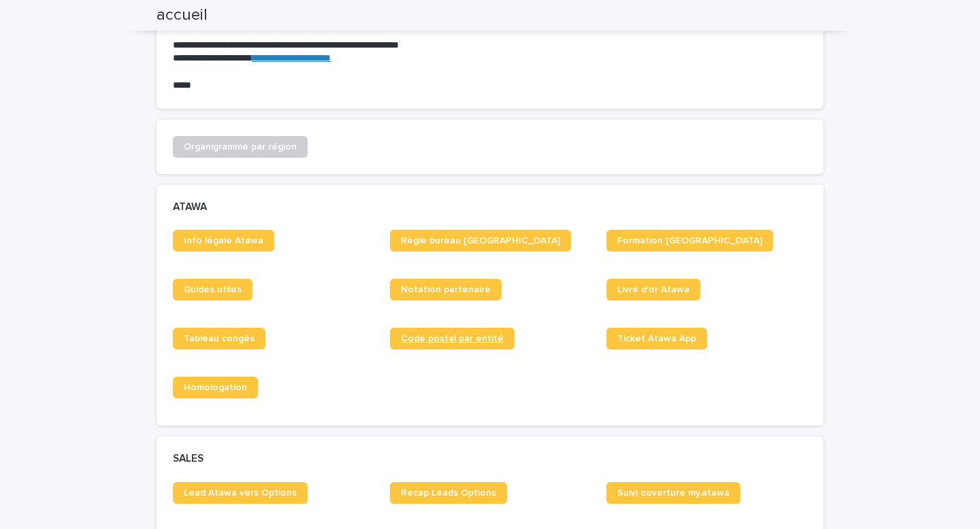  What do you see at coordinates (213, 290) in the screenshot?
I see `span: Guides utiles` at bounding box center [213, 290].